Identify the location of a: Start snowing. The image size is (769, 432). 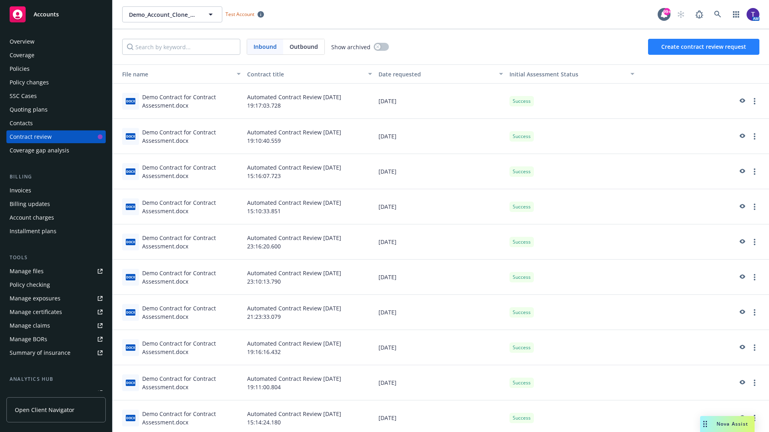
(681, 14).